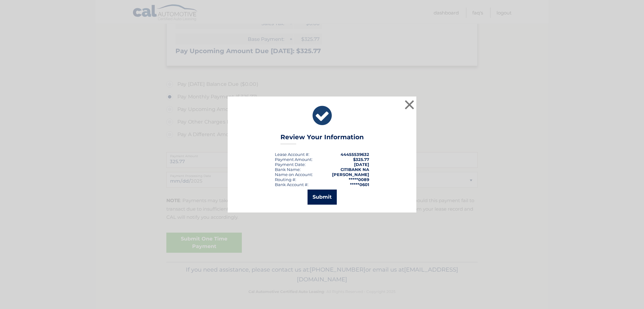 The width and height of the screenshot is (644, 309). I want to click on strong: CITIBANK NA, so click(355, 169).